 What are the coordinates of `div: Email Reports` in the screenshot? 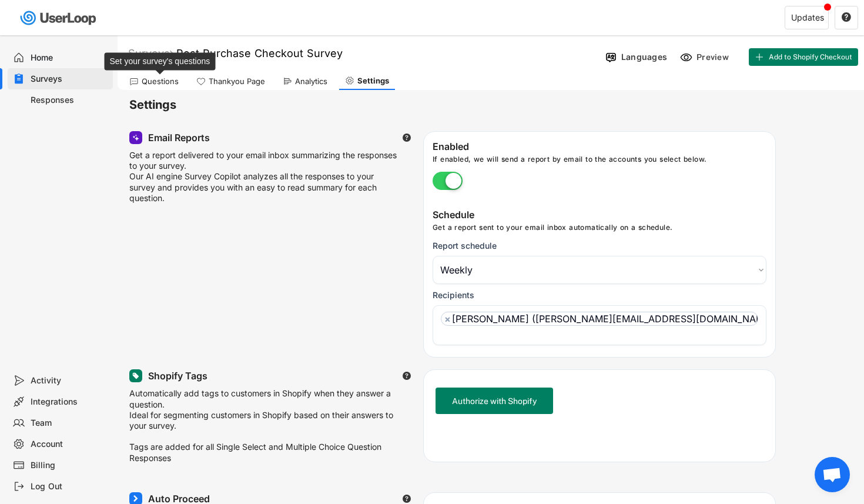 It's located at (179, 137).